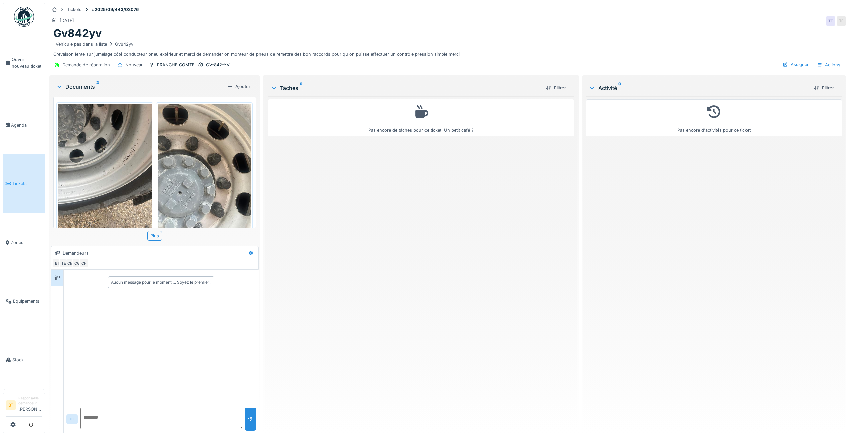  Describe the element at coordinates (84, 263) in the screenshot. I see `div: CF` at that location.